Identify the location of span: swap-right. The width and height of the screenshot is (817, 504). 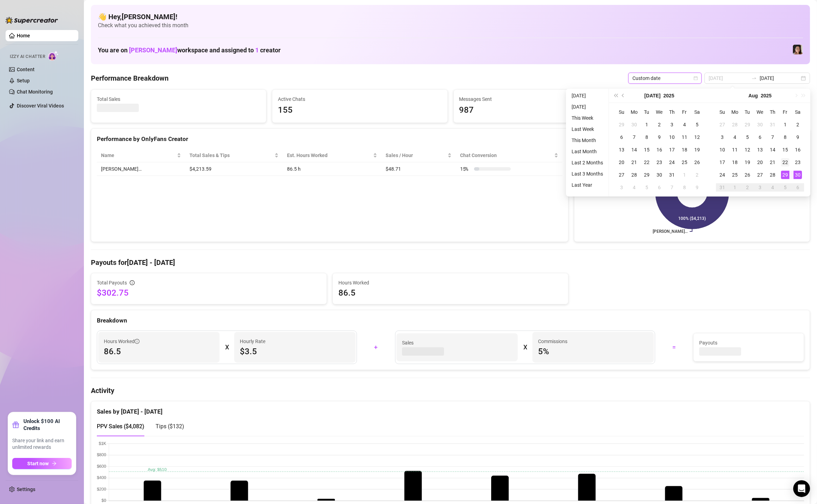
(754, 78).